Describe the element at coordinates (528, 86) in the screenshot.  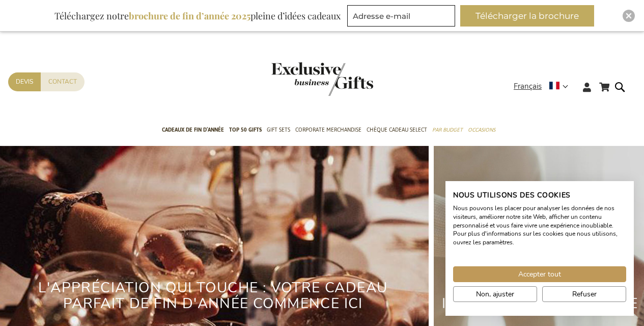
I see `span: Français` at that location.